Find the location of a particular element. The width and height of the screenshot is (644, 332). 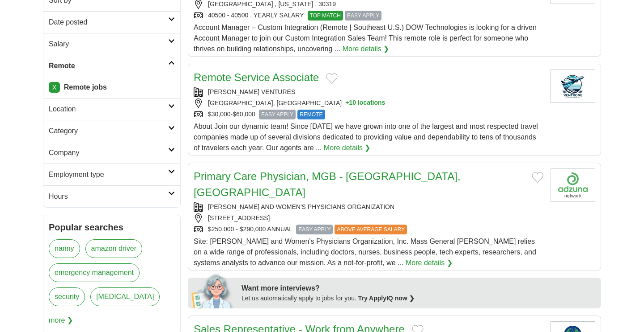

h2: Category is located at coordinates (108, 131).